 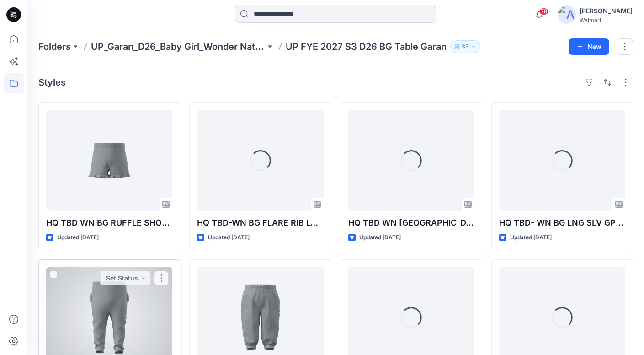 I want to click on a: HQ TBD WN BG RUFFLE SHORT, so click(x=109, y=160).